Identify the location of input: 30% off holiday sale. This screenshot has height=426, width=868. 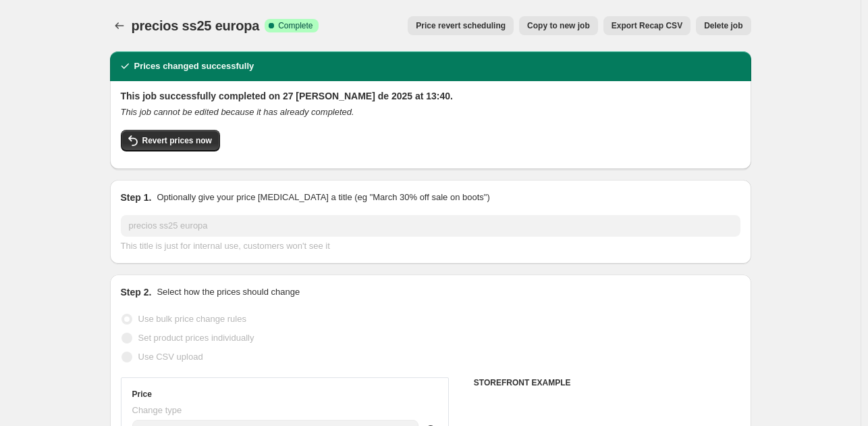
(431, 226).